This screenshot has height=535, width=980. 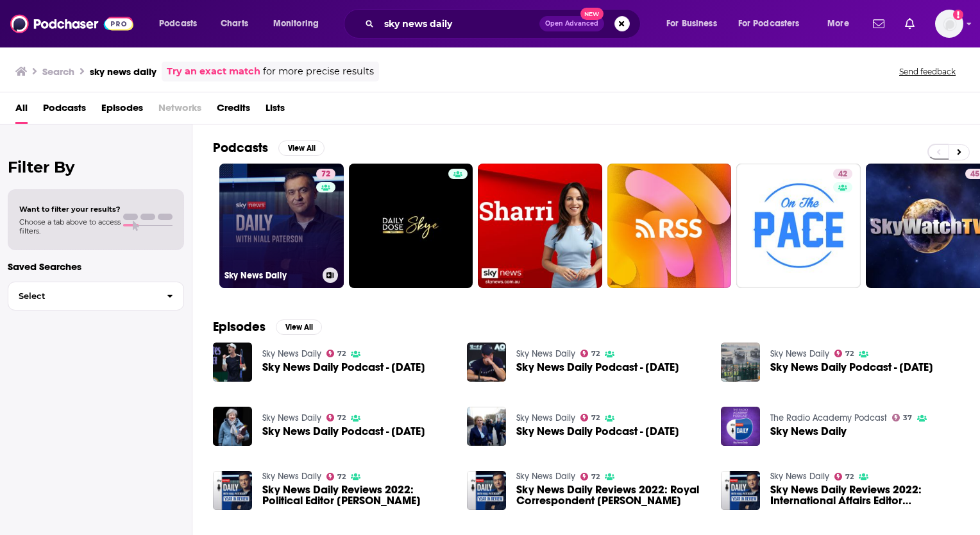 What do you see at coordinates (232, 490) in the screenshot?
I see `img: Sky News Daily Reviews 2022: Political Editor Beth Rigby` at bounding box center [232, 490].